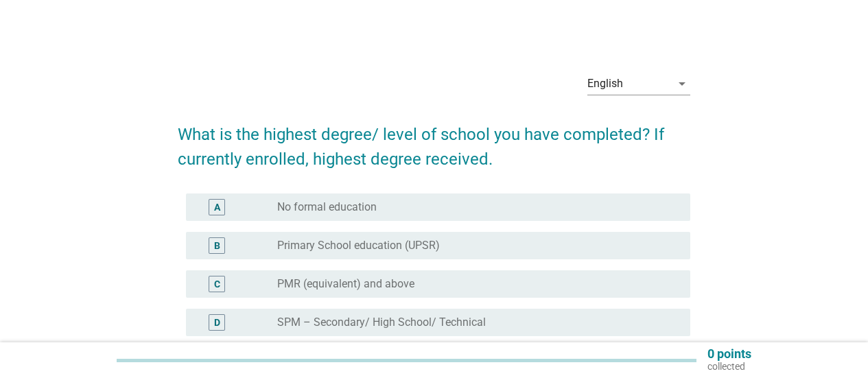  Describe the element at coordinates (217, 284) in the screenshot. I see `div: C` at that location.